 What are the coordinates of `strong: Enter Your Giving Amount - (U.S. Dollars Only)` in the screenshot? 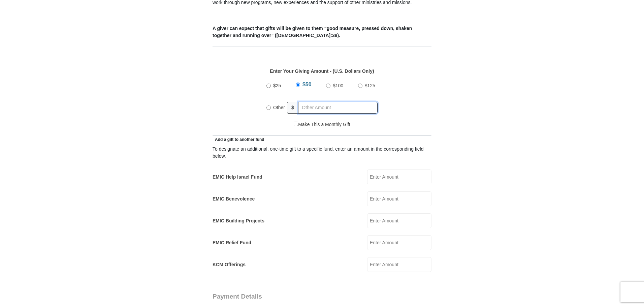 It's located at (322, 71).